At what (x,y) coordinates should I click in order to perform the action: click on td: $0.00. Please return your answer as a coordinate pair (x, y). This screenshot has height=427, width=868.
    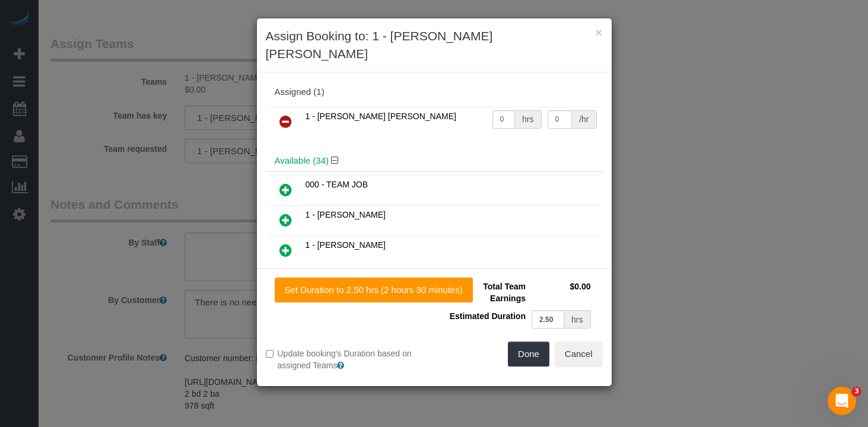
    Looking at the image, I should click on (561, 293).